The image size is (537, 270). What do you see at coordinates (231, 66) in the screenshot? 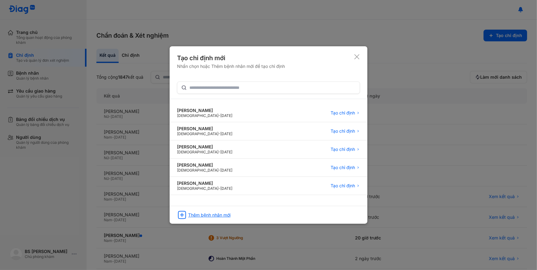
I see `div: Nhấn chọn hoặc Thêm bệnh nhân mới để tạo chỉ định` at bounding box center [231, 66].